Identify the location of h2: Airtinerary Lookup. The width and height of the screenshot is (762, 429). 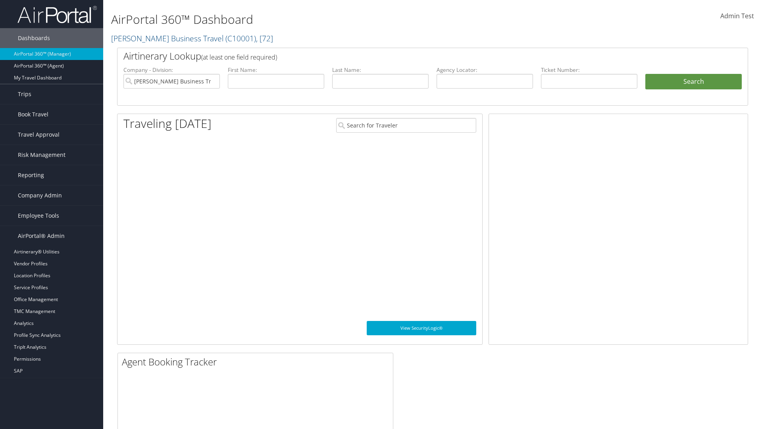
(407, 56).